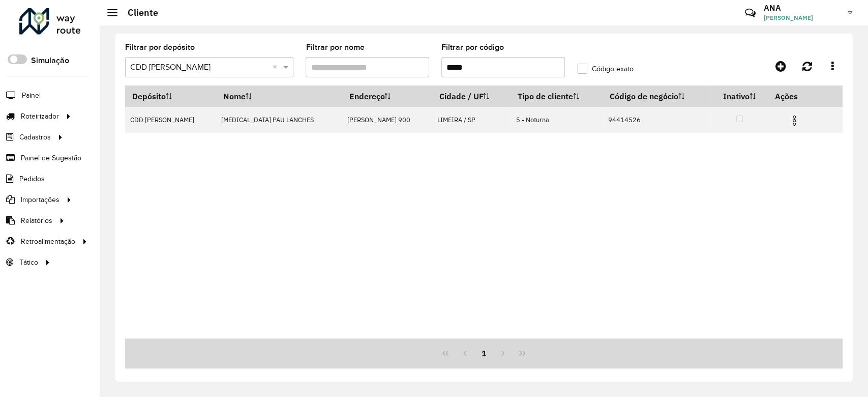 The width and height of the screenshot is (868, 397). What do you see at coordinates (749, 13) in the screenshot?
I see `a: Contato Rápido` at bounding box center [749, 13].